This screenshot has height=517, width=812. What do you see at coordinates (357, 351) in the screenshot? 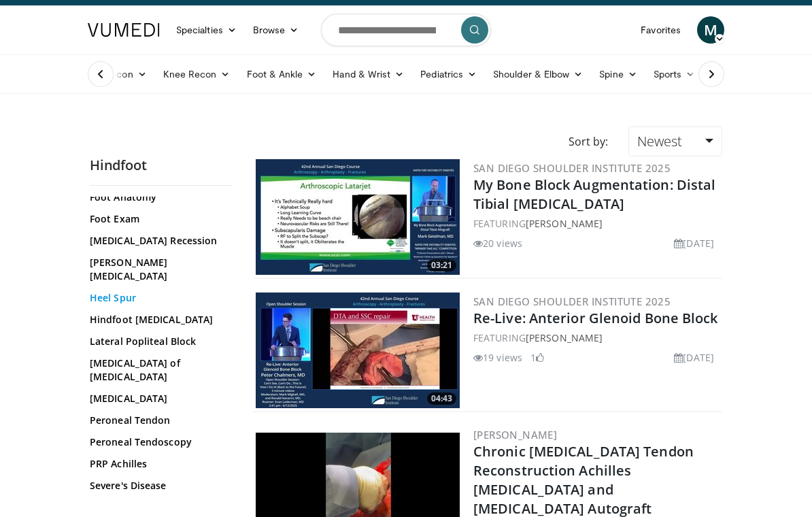
I see `img: 32a1af24-06a4-4440-a921-598d564ecb67.300x170_q85_crop-smart_upscale.jpg` at bounding box center [357, 351].